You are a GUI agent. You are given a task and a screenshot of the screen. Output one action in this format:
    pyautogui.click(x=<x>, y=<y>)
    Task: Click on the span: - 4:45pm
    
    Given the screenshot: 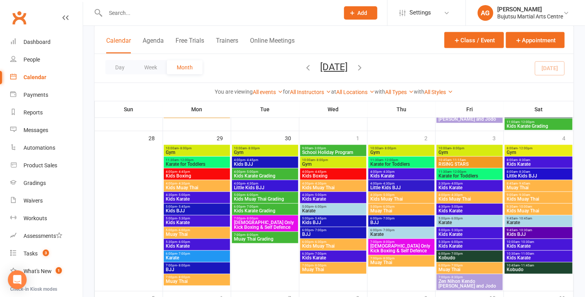 What is the action you would take?
    pyautogui.click(x=251, y=160)
    